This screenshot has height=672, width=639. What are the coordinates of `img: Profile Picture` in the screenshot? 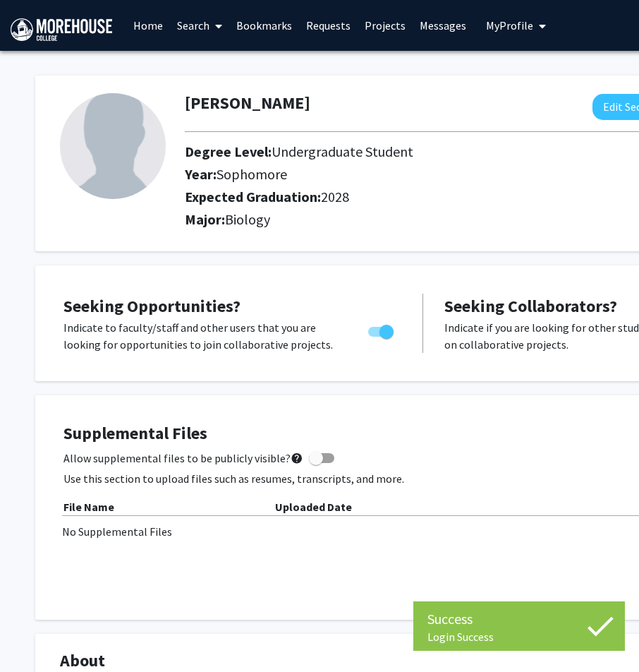 It's located at (112, 146).